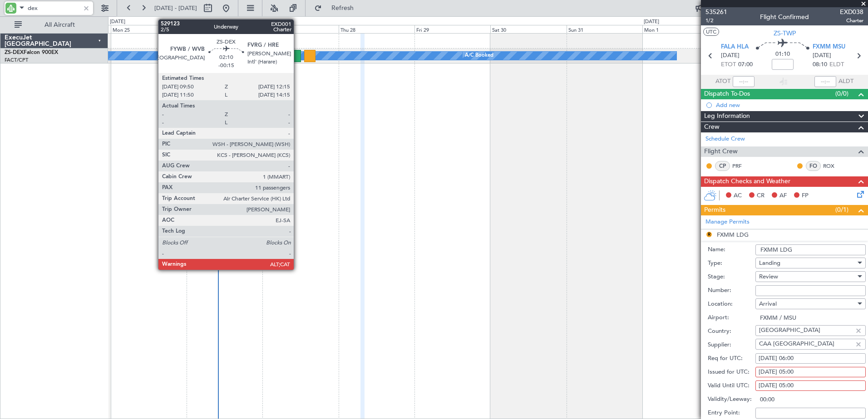  What do you see at coordinates (711, 32) in the screenshot?
I see `button: UTC` at bounding box center [711, 32].